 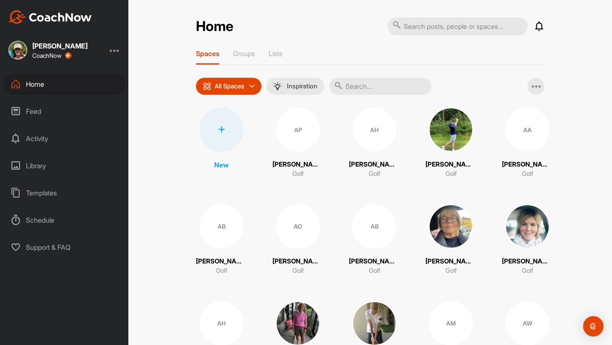 I want to click on p: Spaces, so click(x=207, y=54).